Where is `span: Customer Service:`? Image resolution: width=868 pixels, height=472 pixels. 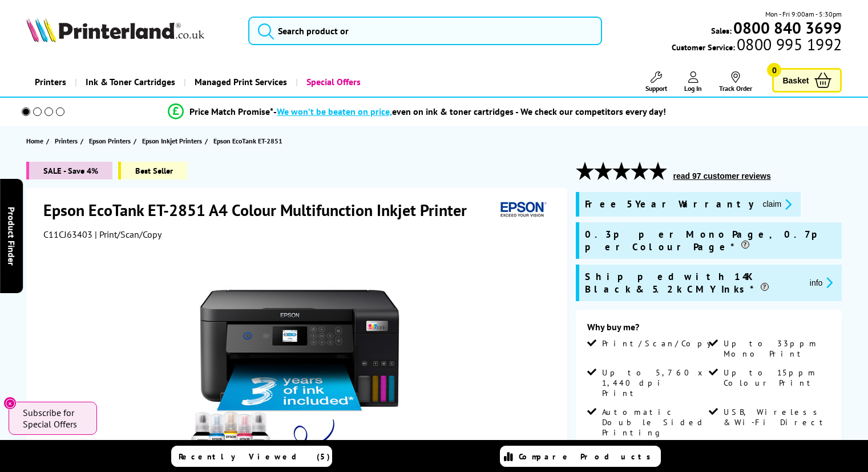 span: Customer Service: is located at coordinates (757, 46).